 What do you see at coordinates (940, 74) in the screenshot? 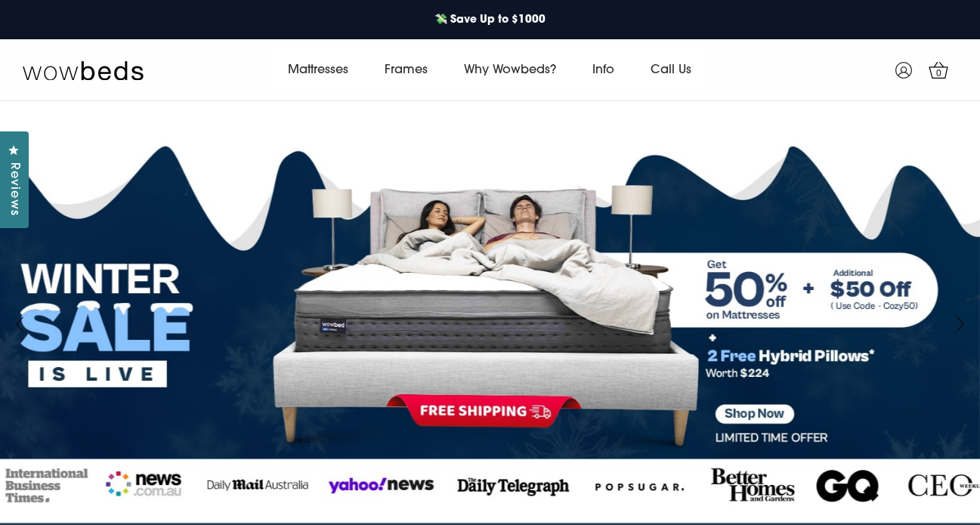
I see `span: 0` at bounding box center [940, 74].